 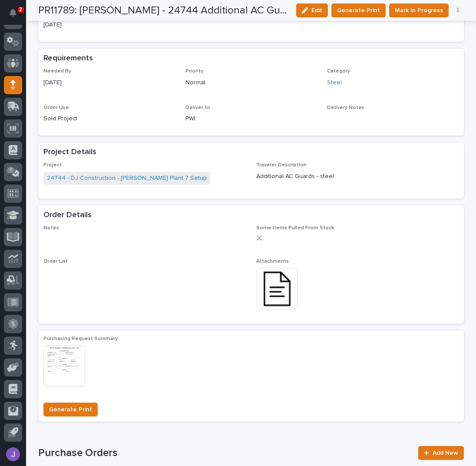 I want to click on span: Edit, so click(x=317, y=10).